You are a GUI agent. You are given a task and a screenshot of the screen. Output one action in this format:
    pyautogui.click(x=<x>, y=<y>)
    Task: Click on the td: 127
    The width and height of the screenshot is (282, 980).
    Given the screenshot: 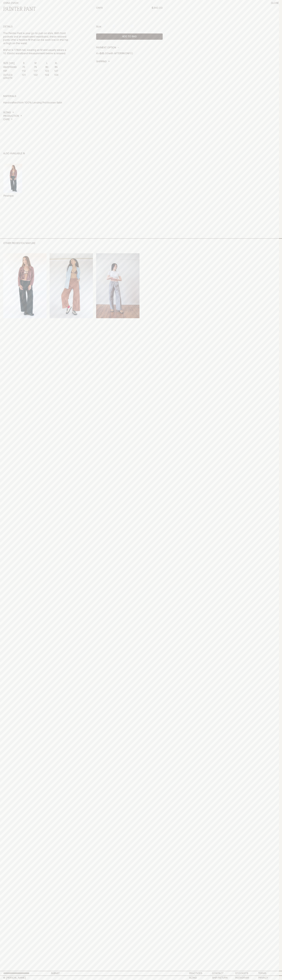 What is the action you would take?
    pyautogui.click(x=56, y=72)
    